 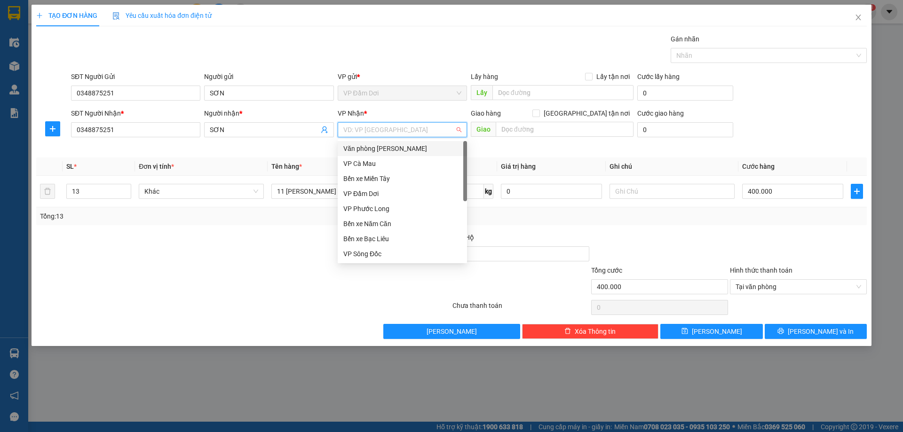 What do you see at coordinates (590, 332) in the screenshot?
I see `button: deleteXóa Thông tin` at bounding box center [590, 332].